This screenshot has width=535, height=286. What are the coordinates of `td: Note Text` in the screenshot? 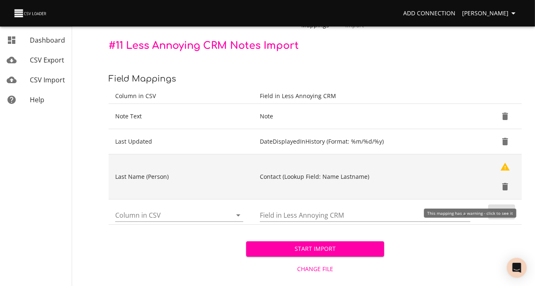 It's located at (181, 117).